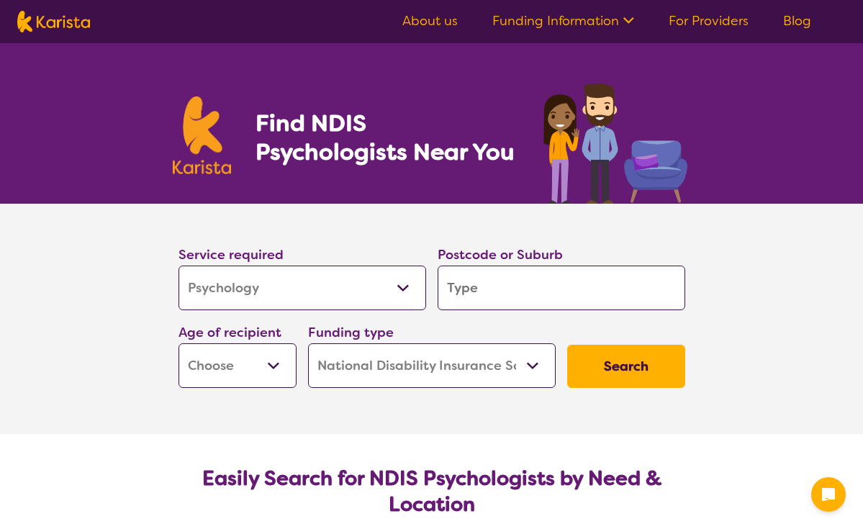 The image size is (863, 529). I want to click on a: For Providers, so click(708, 21).